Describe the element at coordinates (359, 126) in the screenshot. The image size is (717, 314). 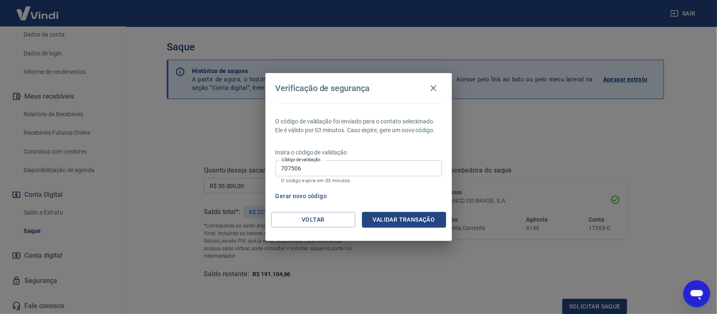
I see `p: O código de validação foi enviado para o contato selecionado. Ele é válido por 03 minutos. Caso e...` at that location.